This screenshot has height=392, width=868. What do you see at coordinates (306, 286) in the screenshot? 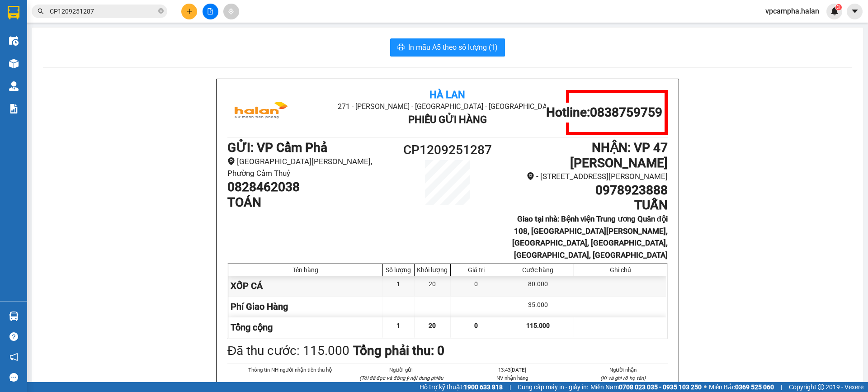
I see `div: XỐP CÁ` at bounding box center [306, 286].